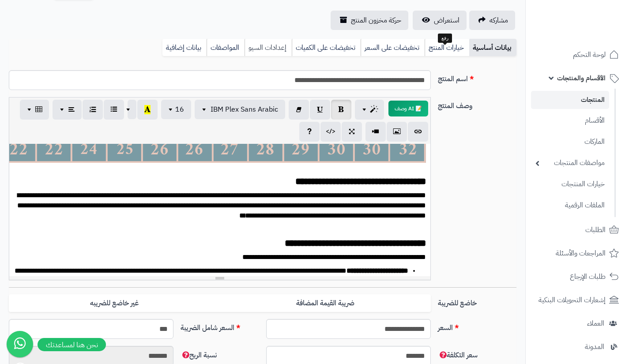 Image resolution: width=629 pixels, height=364 pixels. Describe the element at coordinates (570, 163) in the screenshot. I see `a: مواصفات المنتجات` at that location.